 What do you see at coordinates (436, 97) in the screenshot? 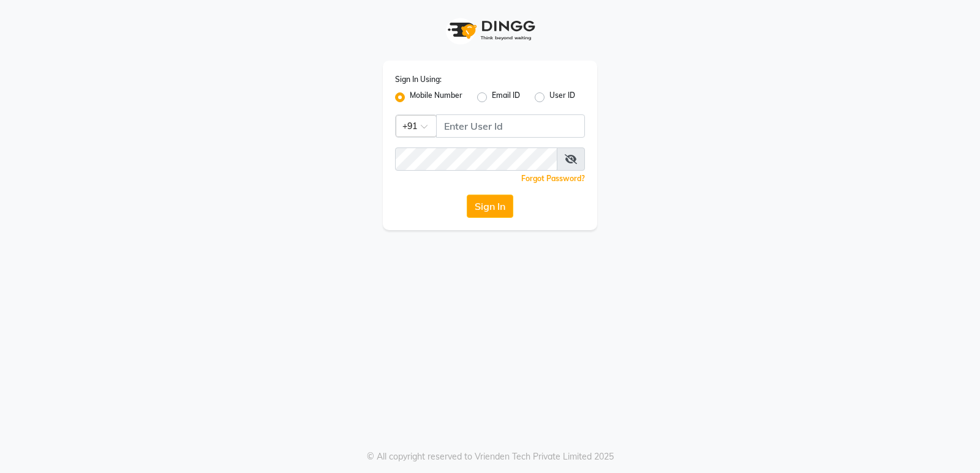
I see `label: Mobile Number` at bounding box center [436, 97].